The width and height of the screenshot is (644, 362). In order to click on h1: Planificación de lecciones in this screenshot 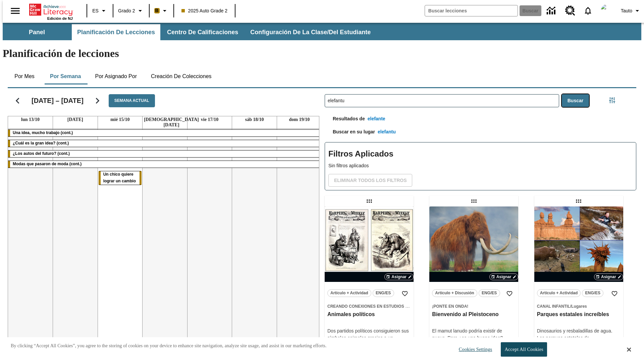, I will do `click(322, 53)`.